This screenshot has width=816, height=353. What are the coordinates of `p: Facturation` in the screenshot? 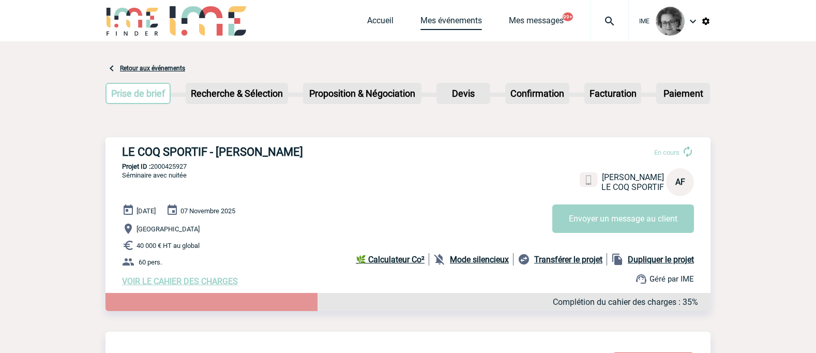 It's located at (613, 93).